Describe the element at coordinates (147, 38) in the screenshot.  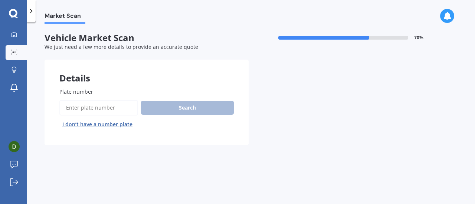
I see `span: Vehicle Market Scan` at that location.